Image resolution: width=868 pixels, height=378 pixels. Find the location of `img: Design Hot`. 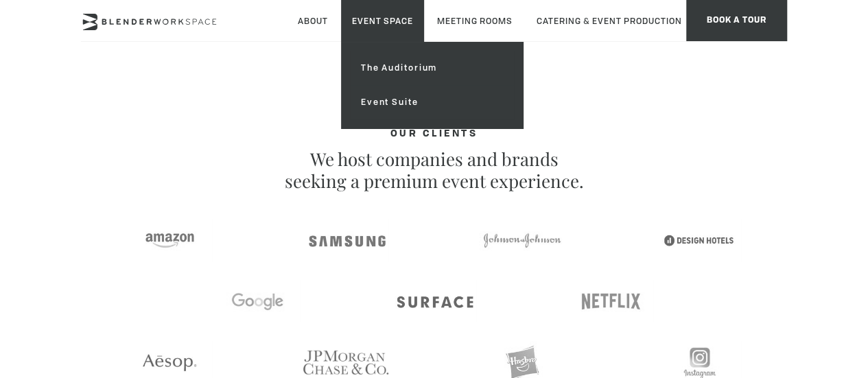

img: Design Hot is located at coordinates (698, 240).